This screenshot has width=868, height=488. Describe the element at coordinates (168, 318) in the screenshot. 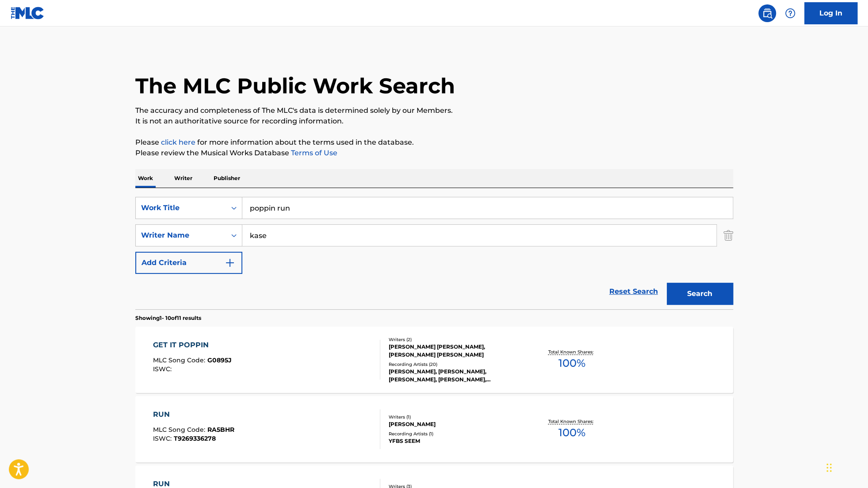

I see `p: Showing 1 - 10 of 11 results` at that location.